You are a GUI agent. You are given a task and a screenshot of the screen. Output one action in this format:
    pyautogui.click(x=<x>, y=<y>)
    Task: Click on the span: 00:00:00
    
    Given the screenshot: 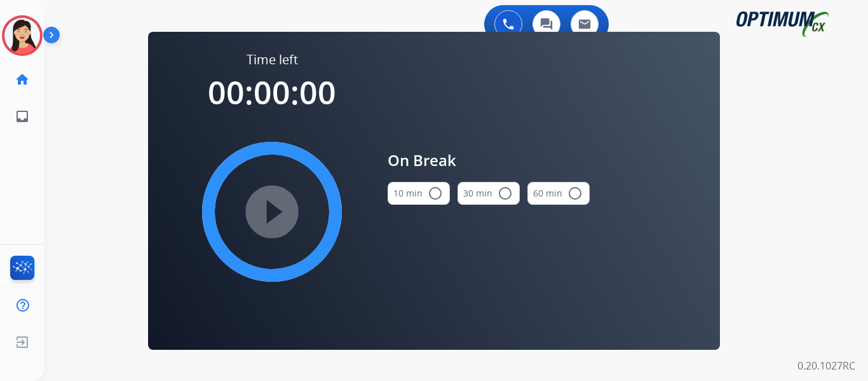 What is the action you would take?
    pyautogui.click(x=272, y=92)
    